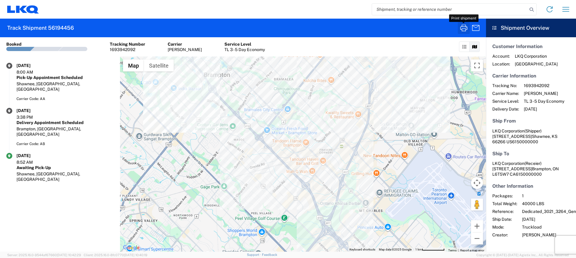 This screenshot has width=576, height=258. I want to click on span: TL 3 - 5 Day Economy, so click(544, 101).